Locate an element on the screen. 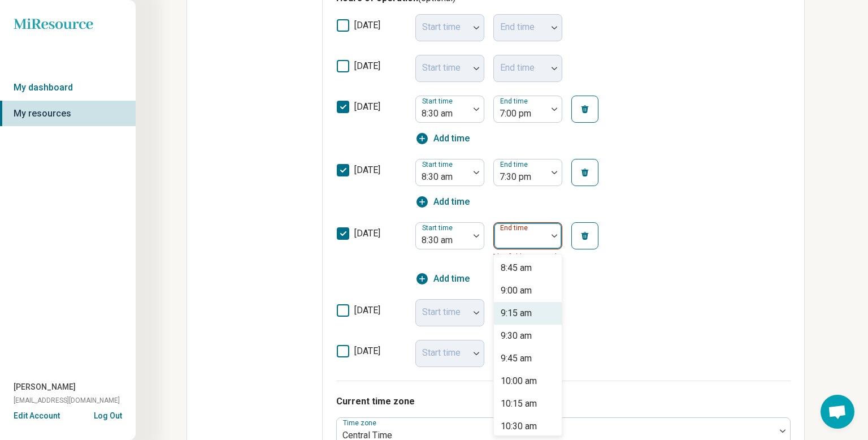 The width and height of the screenshot is (868, 440). button: Edit Account is located at coordinates (37, 416).